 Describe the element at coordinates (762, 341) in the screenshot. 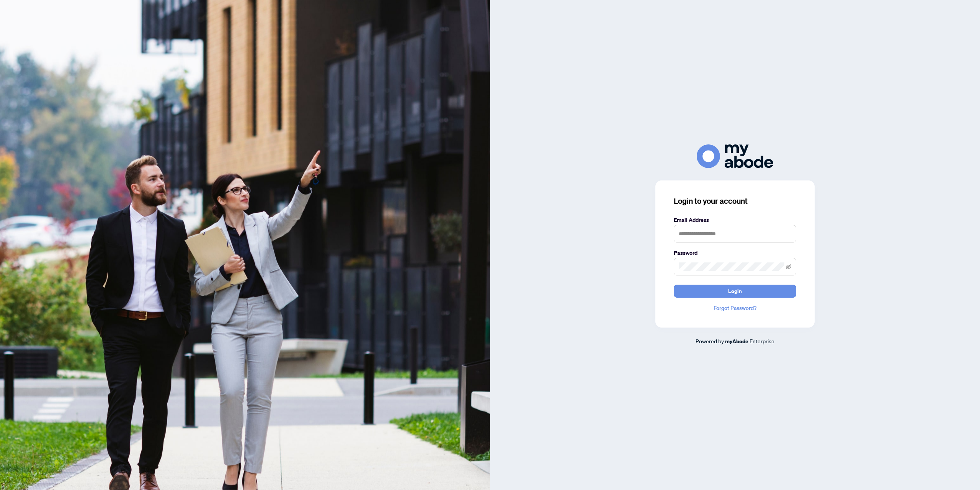

I see `span: Enterprise` at that location.